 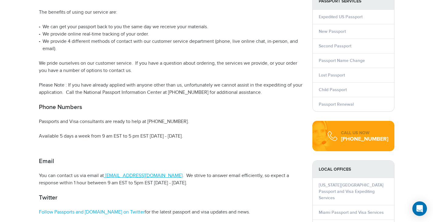 What do you see at coordinates (365, 133) in the screenshot?
I see `div: CALL US NOW` at bounding box center [365, 133].